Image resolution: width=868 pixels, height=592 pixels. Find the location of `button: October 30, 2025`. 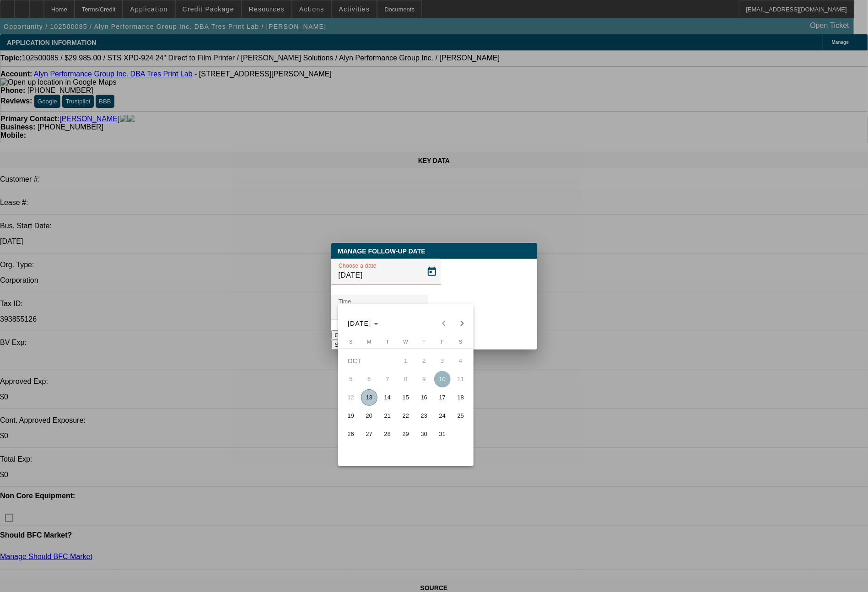

button: October 30, 2025 is located at coordinates (424, 434).